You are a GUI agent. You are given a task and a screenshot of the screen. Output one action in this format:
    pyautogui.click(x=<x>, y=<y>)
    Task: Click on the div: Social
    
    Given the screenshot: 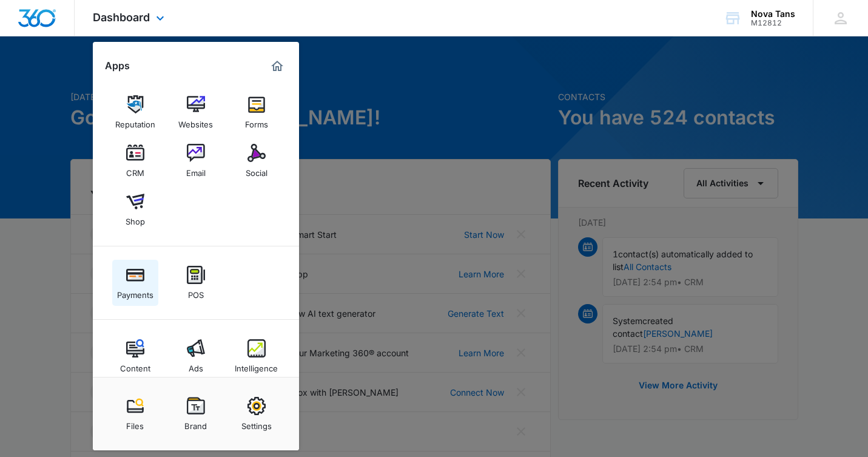 What is the action you would take?
    pyautogui.click(x=256, y=170)
    